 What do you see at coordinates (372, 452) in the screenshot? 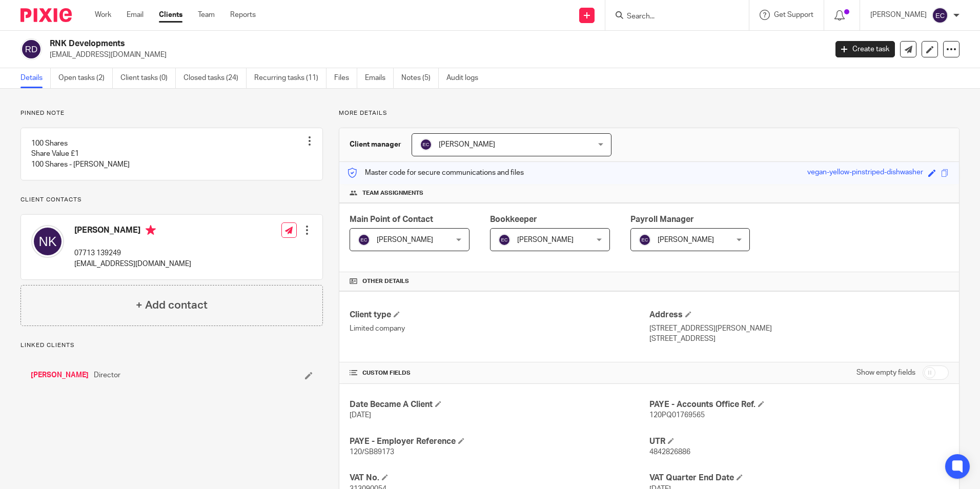
I see `span: 120/SB89173` at bounding box center [372, 452].